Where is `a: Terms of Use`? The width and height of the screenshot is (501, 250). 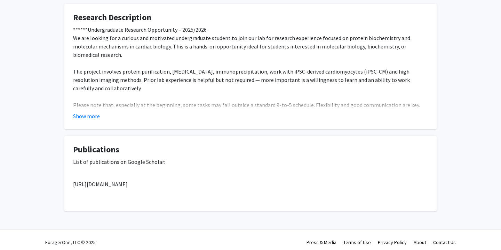 a: Terms of Use is located at coordinates (357, 242).